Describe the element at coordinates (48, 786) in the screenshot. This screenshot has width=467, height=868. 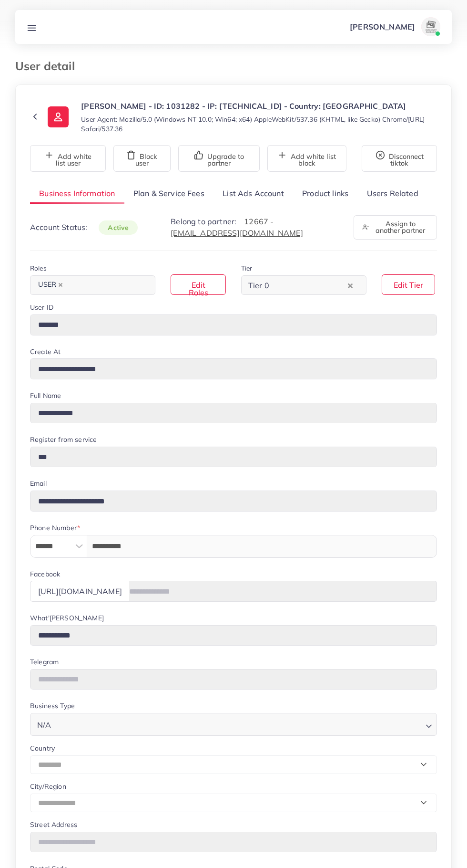
I see `label: City/Region` at that location.